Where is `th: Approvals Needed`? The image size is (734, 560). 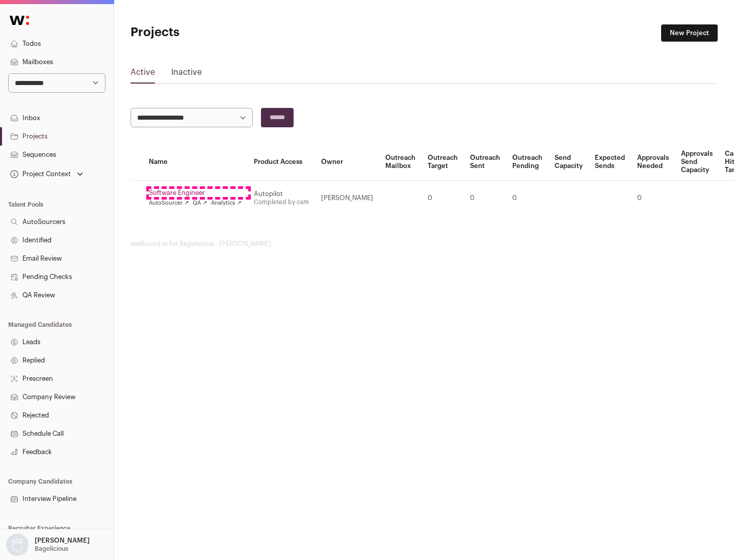
th: Approvals Needed is located at coordinates (653, 162).